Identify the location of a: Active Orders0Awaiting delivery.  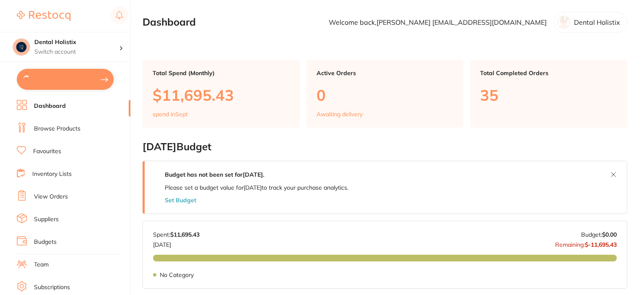
(385, 93).